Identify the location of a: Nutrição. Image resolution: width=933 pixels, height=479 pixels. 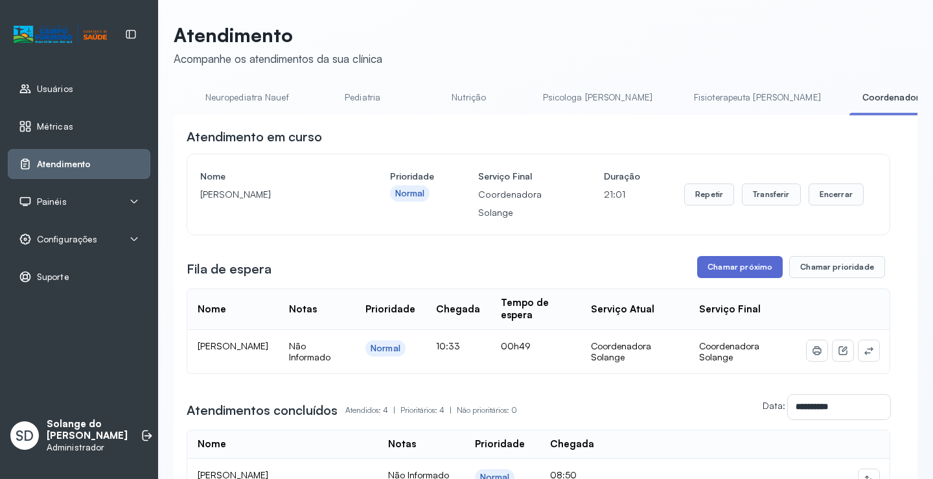
(469, 97).